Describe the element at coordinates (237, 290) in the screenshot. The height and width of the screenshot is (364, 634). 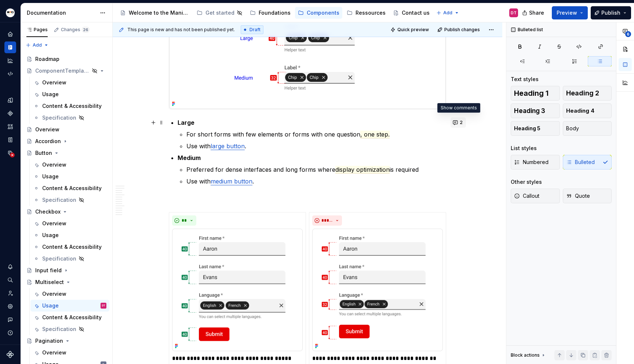
I see `img: c591895f-6982-4c10-b1f9-35b0acdfb028.png` at that location.